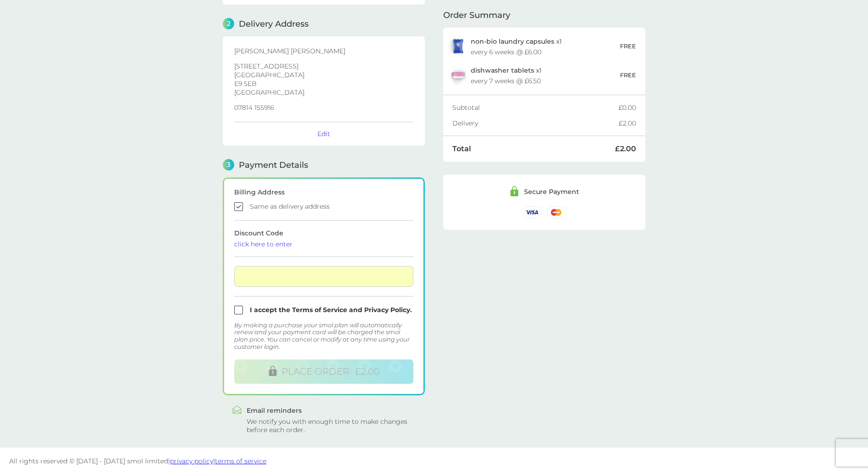 The image size is (868, 473). I want to click on span: Discount Code, so click(324, 238).